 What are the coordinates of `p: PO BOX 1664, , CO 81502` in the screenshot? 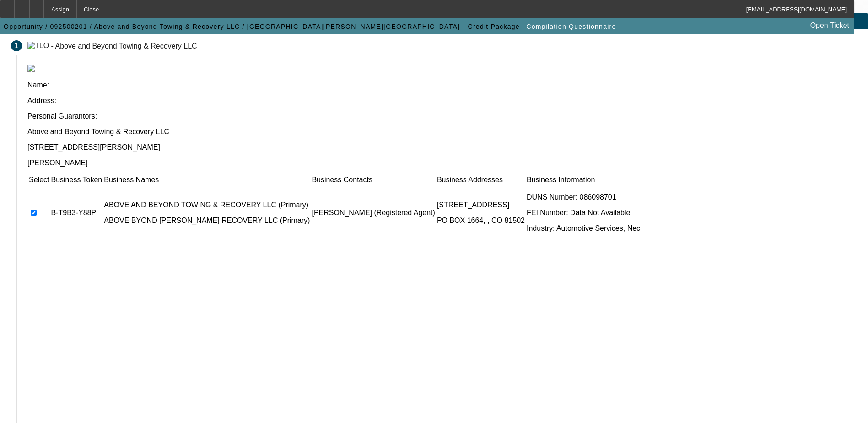 It's located at (481, 221).